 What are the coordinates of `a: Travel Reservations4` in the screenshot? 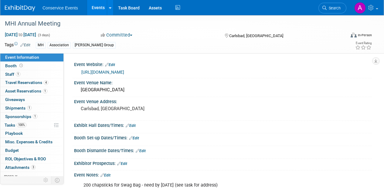 It's located at (32, 82).